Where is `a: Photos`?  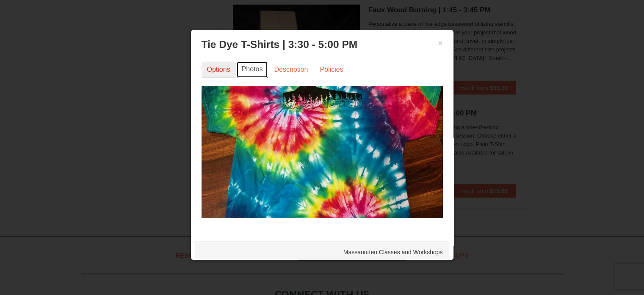 a: Photos is located at coordinates (252, 69).